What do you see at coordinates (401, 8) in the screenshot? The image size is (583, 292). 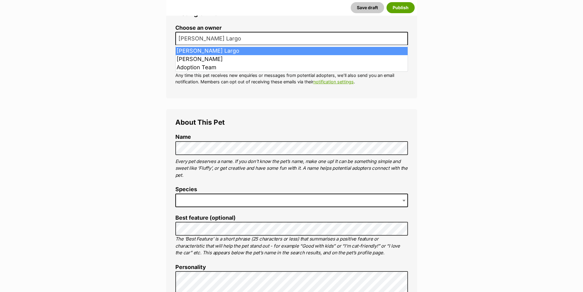 I see `button: Publish` at bounding box center [401, 8].